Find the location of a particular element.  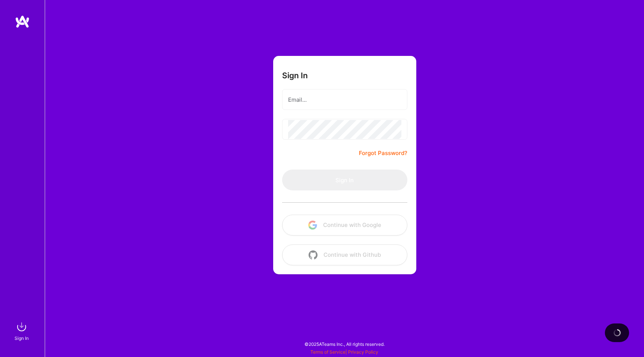

img: sign in is located at coordinates (22, 327).